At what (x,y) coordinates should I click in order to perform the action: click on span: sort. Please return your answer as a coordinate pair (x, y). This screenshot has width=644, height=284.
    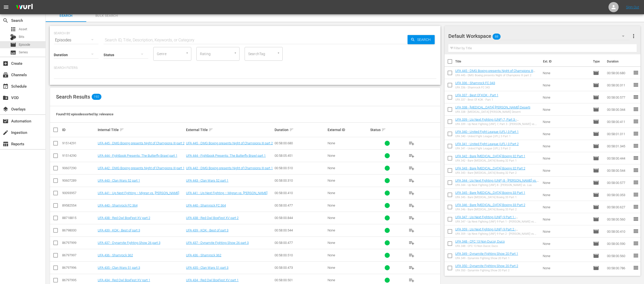
    Looking at the image, I should click on (122, 130).